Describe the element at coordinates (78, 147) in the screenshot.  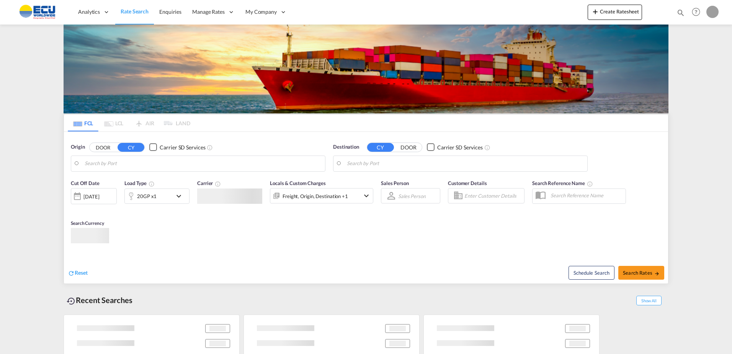
I see `span: Origin` at that location.